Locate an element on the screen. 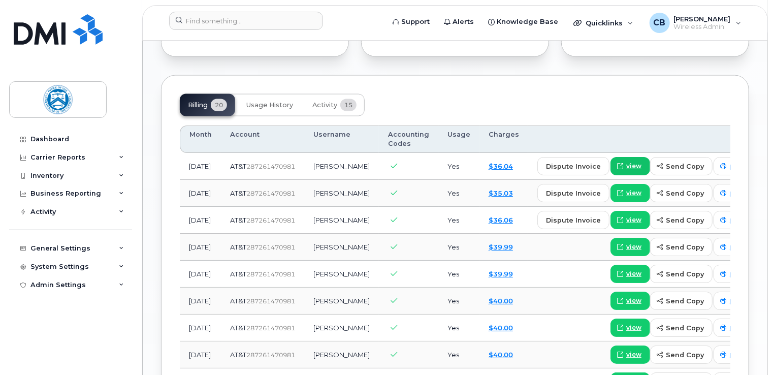 The width and height of the screenshot is (773, 375). a: $36.06 is located at coordinates (501, 220).